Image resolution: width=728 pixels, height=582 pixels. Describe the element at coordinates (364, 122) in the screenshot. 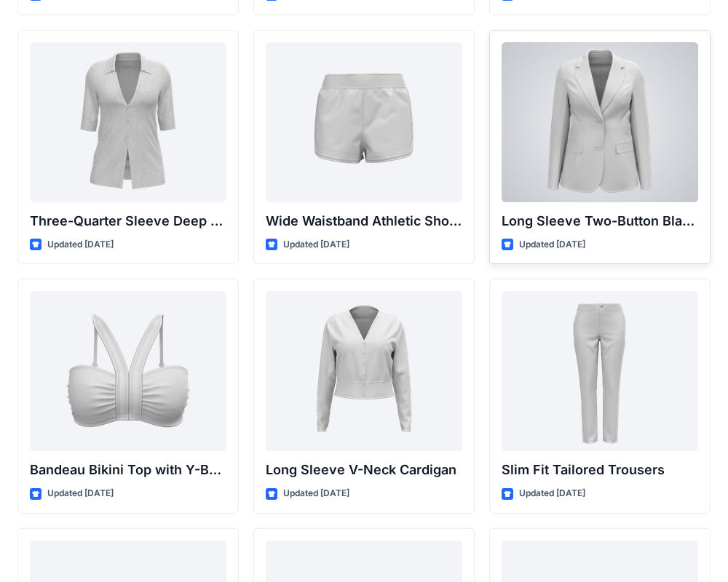

I see `a: Wide Waistband Athletic Shorts` at that location.